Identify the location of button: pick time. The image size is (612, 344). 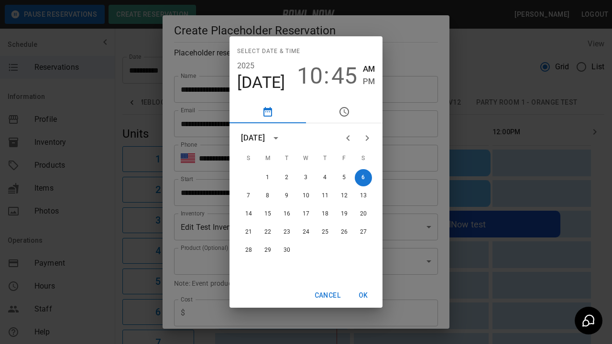
(344, 112).